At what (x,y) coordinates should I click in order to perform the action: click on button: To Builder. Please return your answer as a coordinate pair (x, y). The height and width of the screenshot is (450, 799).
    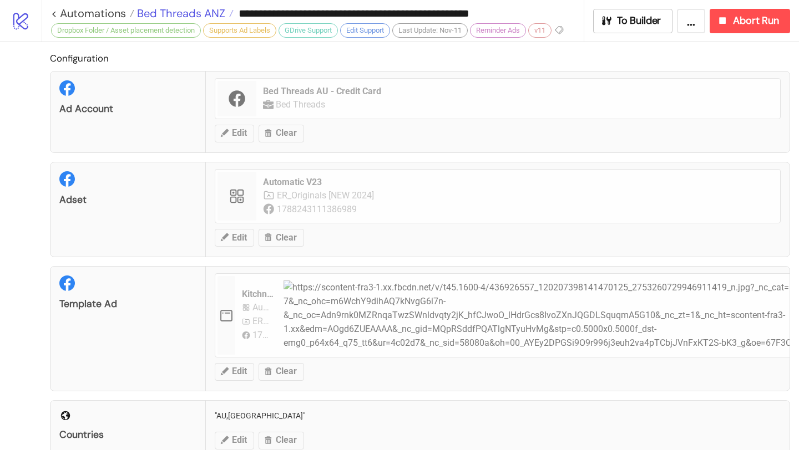
    Looking at the image, I should click on (633, 21).